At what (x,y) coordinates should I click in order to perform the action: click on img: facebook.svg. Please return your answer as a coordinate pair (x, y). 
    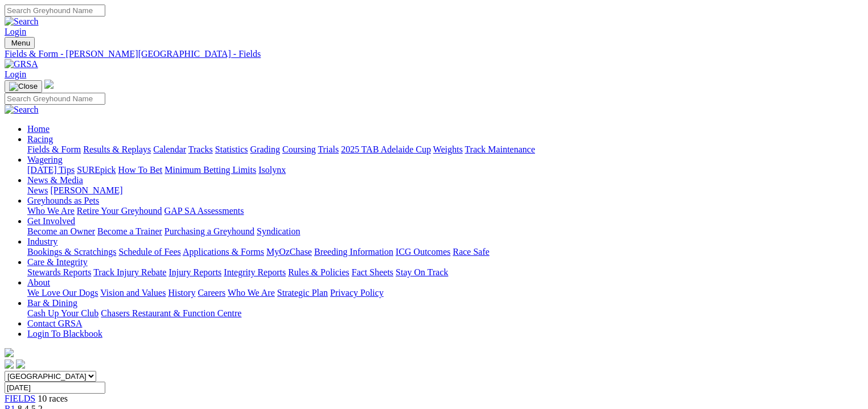
    Looking at the image, I should click on (9, 364).